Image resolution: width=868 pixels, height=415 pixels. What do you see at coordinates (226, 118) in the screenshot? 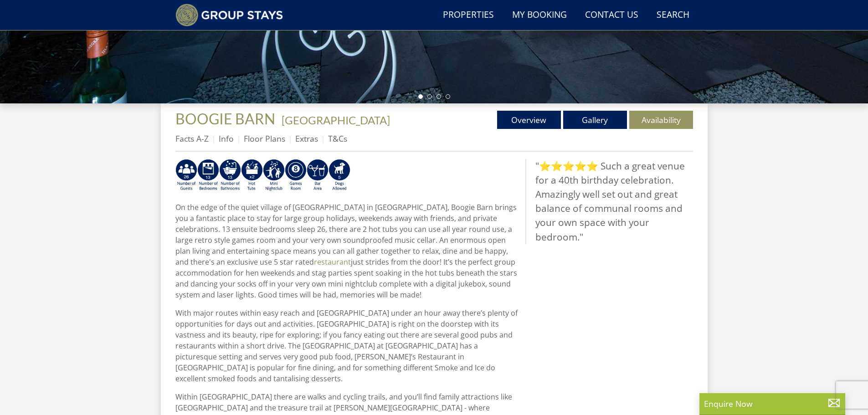
I see `a: BOOGIE BARN` at bounding box center [226, 118].